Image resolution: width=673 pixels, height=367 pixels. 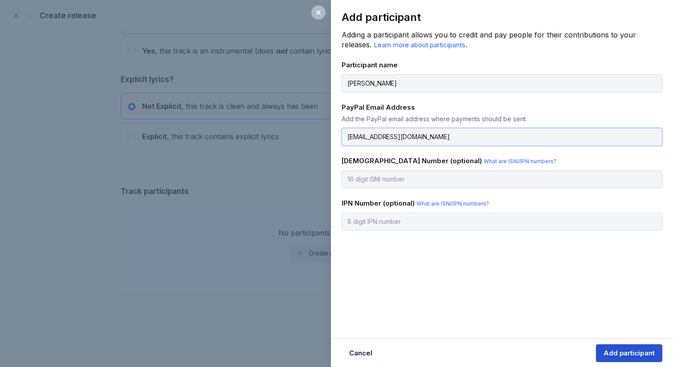 What do you see at coordinates (502, 83) in the screenshot?
I see `input: Legal name of participant` at bounding box center [502, 83].